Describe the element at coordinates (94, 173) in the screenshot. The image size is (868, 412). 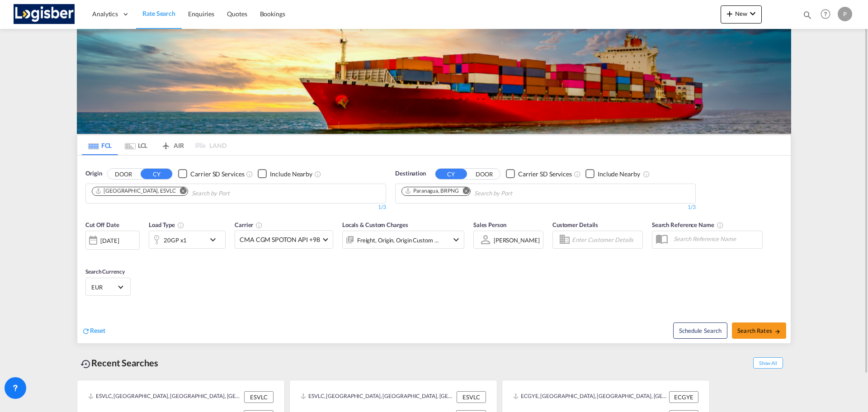
I see `span: Origin` at that location.